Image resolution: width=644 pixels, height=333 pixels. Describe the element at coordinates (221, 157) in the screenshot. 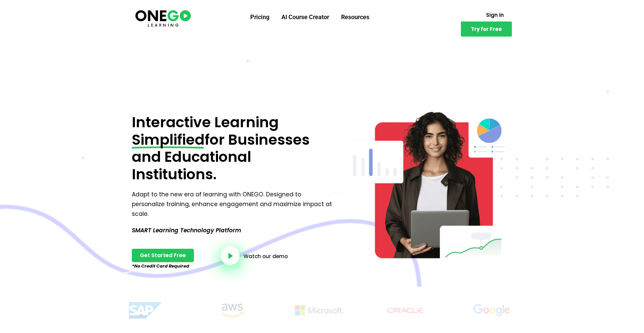

I see `span: for Businesses and Educational Institutions.` at that location.